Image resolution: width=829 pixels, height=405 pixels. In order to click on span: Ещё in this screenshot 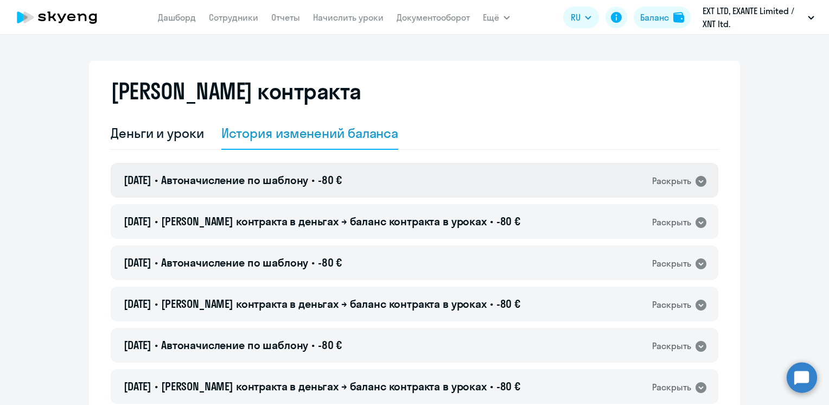, I will do `click(491, 17)`.